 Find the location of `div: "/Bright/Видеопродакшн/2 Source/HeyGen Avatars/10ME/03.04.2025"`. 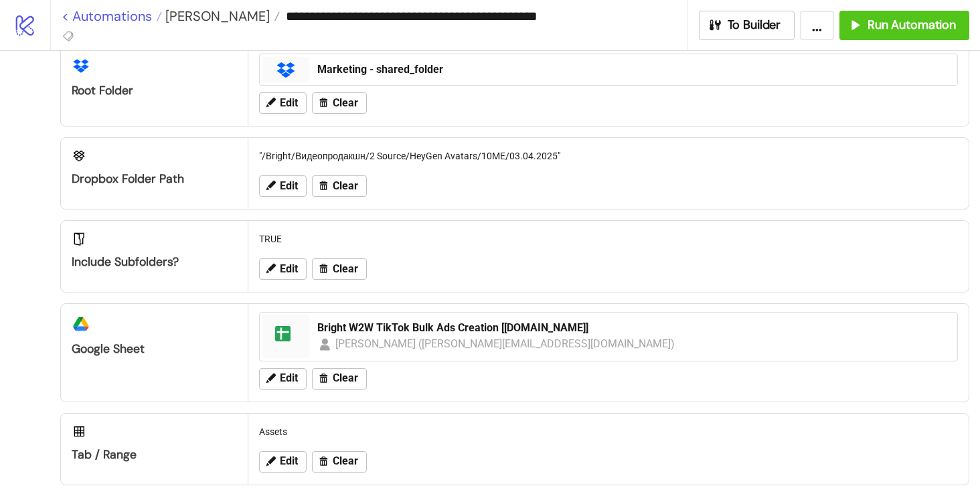

div: "/Bright/Видеопродакшн/2 Source/HeyGen Avatars/10ME/03.04.2025" is located at coordinates (608, 156).